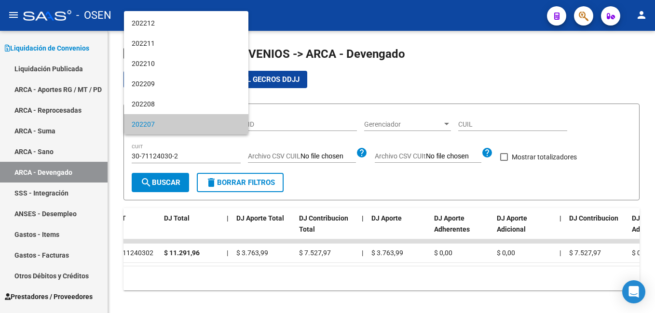  Describe the element at coordinates (186, 124) in the screenshot. I see `span: 202207` at that location.